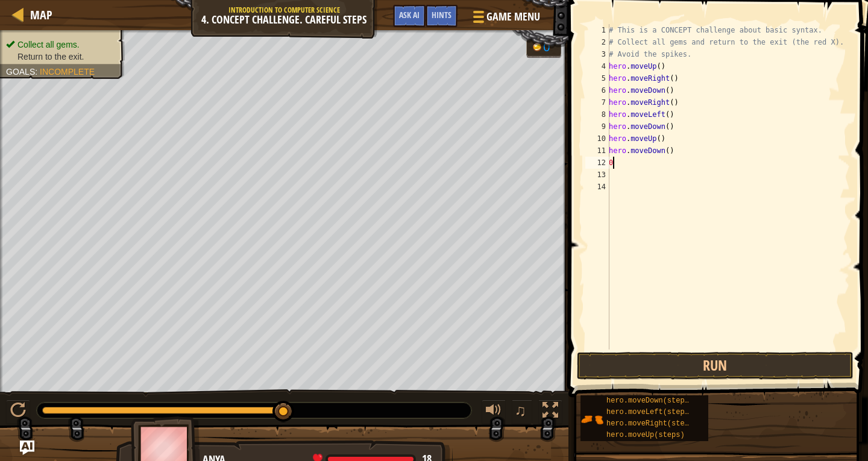 The image size is (868, 461). Describe the element at coordinates (598, 42) in the screenshot. I see `div: 2` at that location.